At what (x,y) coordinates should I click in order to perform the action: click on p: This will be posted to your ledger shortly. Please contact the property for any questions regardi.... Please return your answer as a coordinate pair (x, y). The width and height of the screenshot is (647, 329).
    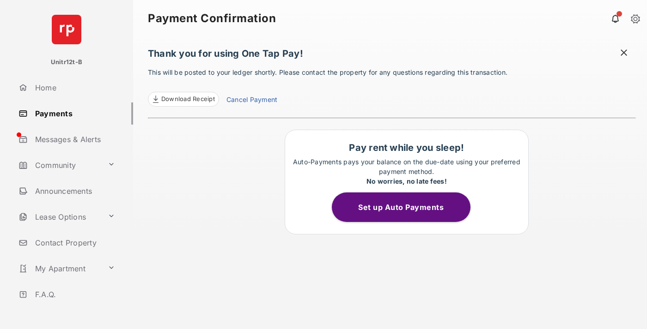
    Looking at the image, I should click on (392, 87).